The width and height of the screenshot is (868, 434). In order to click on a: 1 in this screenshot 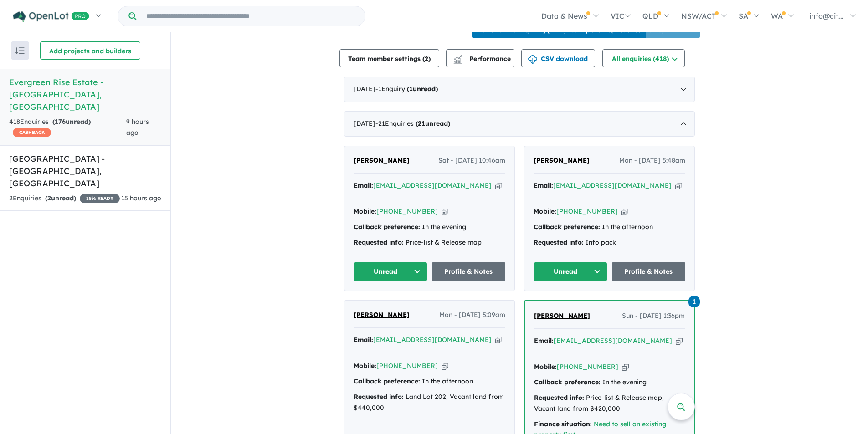, I will do `click(694, 301)`.